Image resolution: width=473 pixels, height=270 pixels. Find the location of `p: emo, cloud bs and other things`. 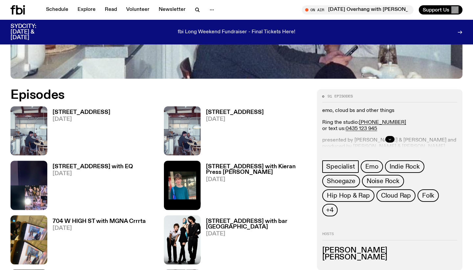

p: emo, cloud bs and other things is located at coordinates (390, 110).